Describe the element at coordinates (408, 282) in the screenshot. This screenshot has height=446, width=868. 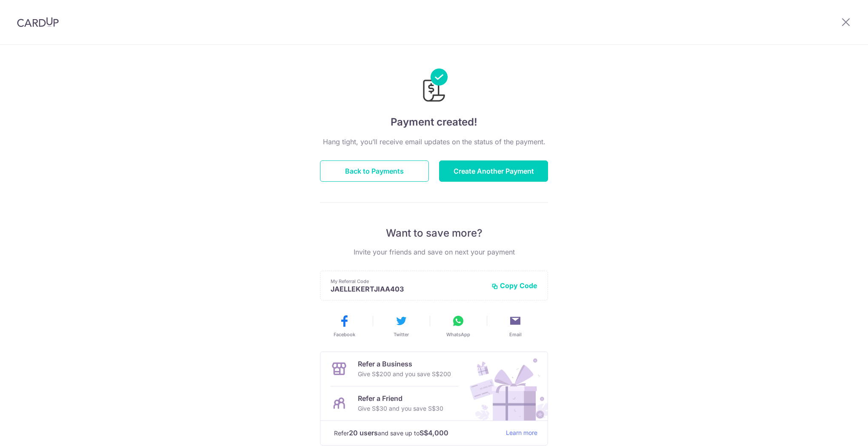
I see `p: My Referral Code` at that location.